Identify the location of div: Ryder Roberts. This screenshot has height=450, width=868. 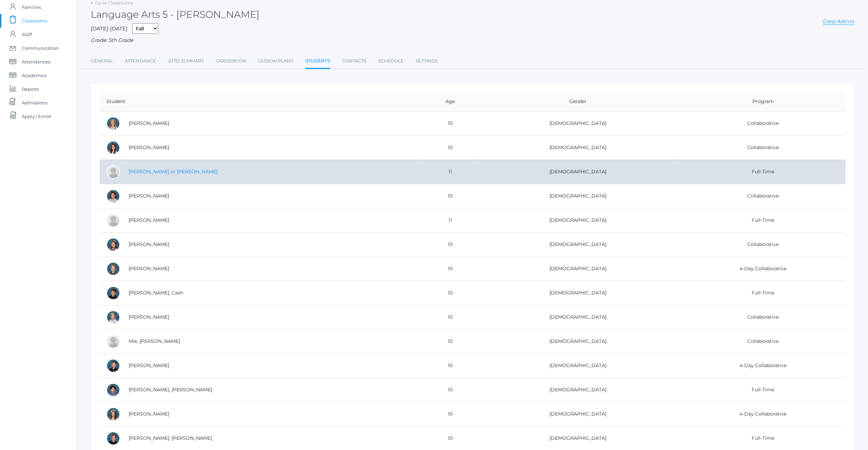
(114, 438).